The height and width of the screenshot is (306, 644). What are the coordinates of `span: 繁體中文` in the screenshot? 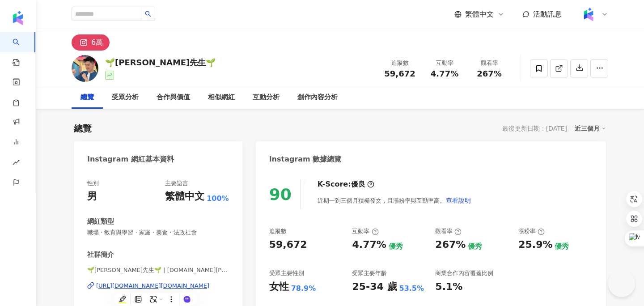 It's located at (480, 15).